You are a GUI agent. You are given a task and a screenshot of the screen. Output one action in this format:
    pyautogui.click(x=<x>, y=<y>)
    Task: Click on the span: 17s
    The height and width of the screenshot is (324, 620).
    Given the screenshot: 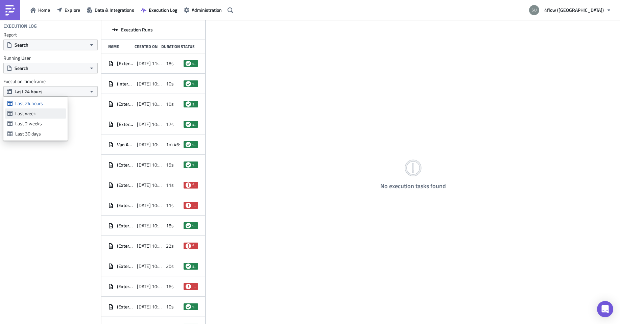 What is the action you would take?
    pyautogui.click(x=170, y=124)
    